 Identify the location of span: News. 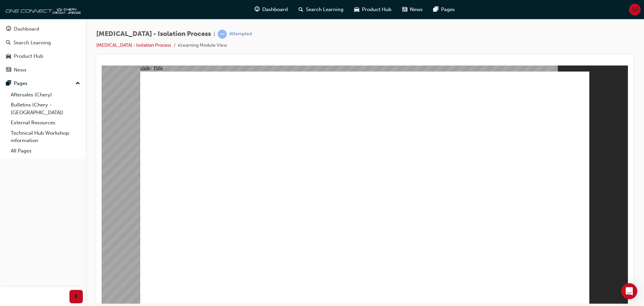
(416, 9).